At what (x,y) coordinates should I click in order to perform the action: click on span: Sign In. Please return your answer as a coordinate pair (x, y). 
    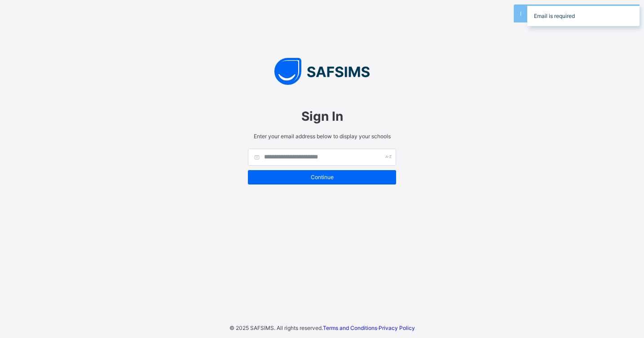
    Looking at the image, I should click on (322, 116).